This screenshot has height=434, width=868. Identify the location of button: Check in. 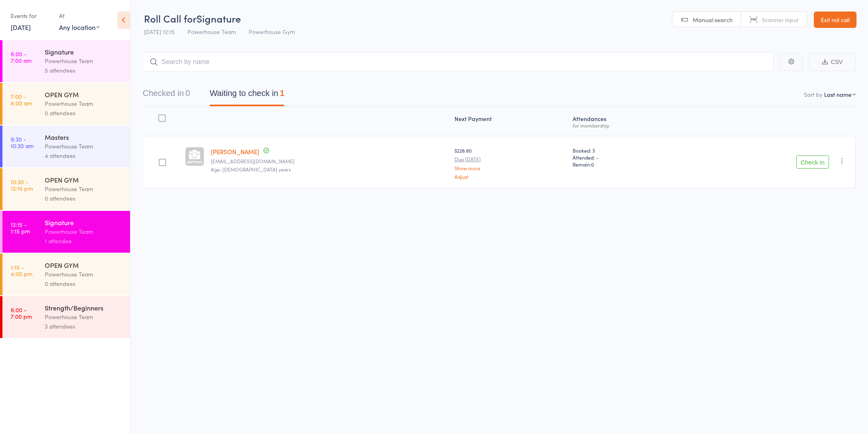
(813, 162).